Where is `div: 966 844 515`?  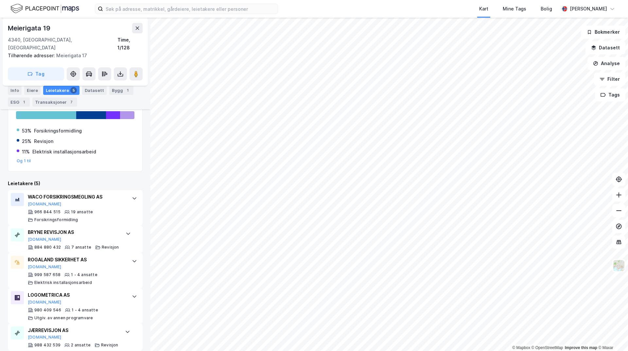
div: 966 844 515 is located at coordinates (47, 212).